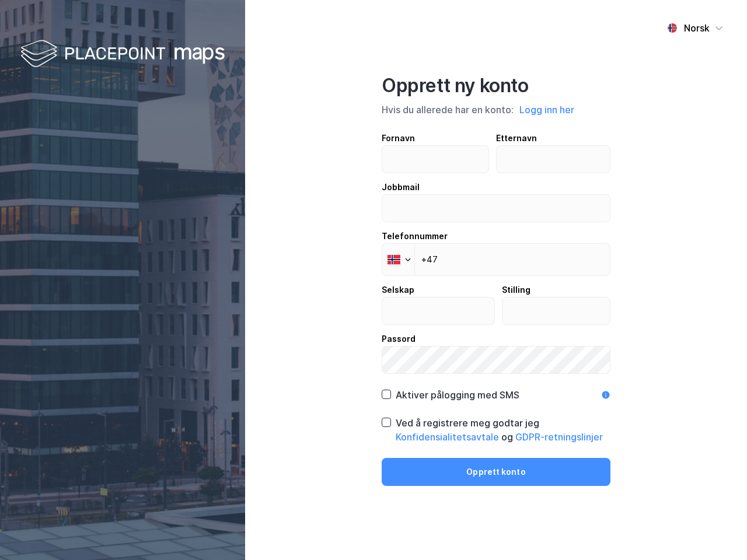 The width and height of the screenshot is (747, 560). Describe the element at coordinates (556, 290) in the screenshot. I see `div: Stilling` at that location.